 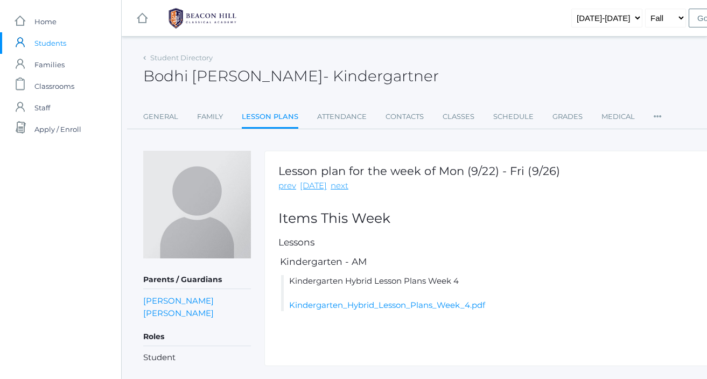 I want to click on a: Contacts, so click(x=405, y=117).